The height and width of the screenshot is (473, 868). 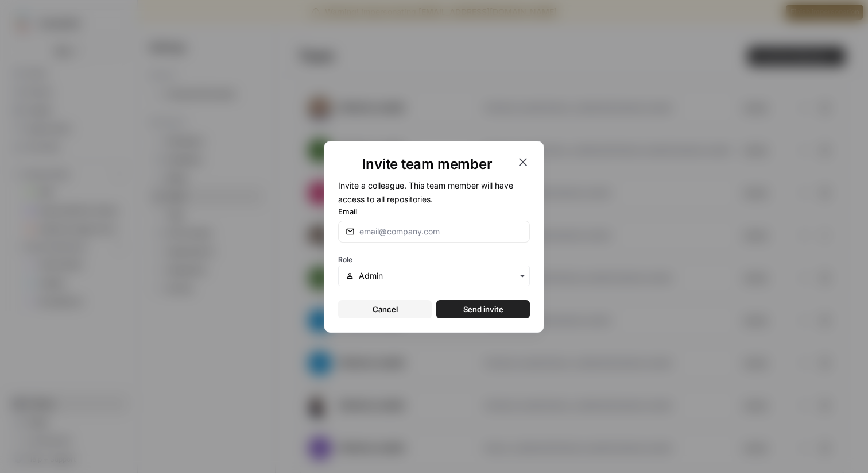 What do you see at coordinates (434, 211) in the screenshot?
I see `label: Email` at bounding box center [434, 211].